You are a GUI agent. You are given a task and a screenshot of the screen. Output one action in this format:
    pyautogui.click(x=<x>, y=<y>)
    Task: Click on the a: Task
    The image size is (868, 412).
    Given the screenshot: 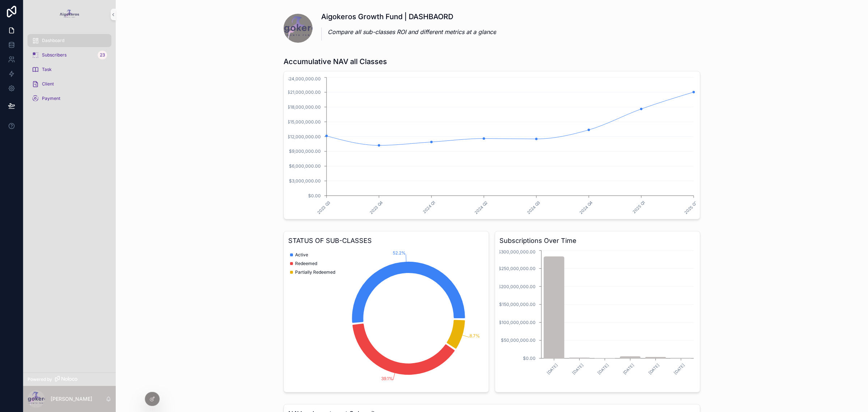 What is the action you would take?
    pyautogui.click(x=70, y=70)
    